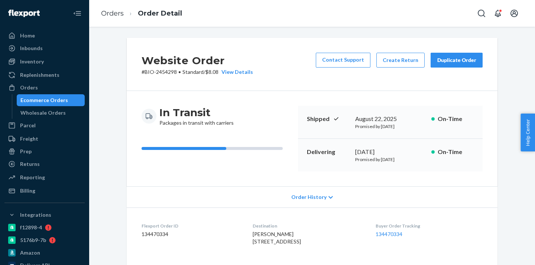 The width and height of the screenshot is (535, 265). I want to click on a: Replenishments, so click(45, 75).